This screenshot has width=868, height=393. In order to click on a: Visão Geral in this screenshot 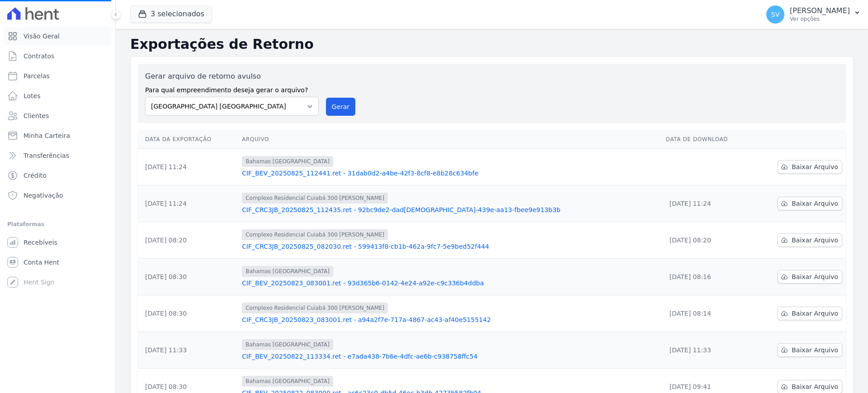, I will do `click(57, 36)`.